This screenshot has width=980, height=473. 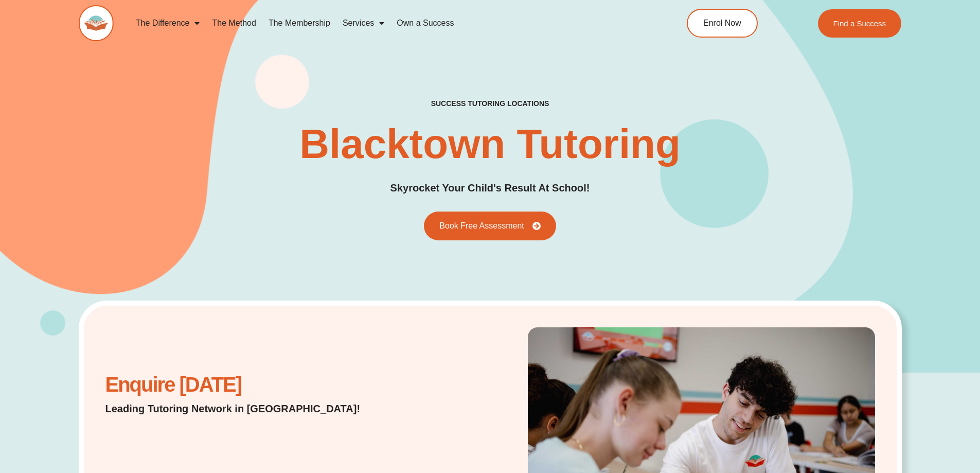 I want to click on a: The Membership, so click(x=300, y=23).